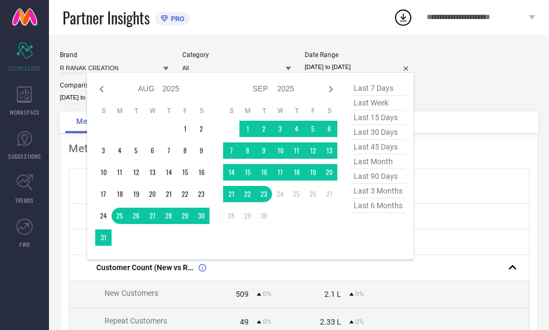 The width and height of the screenshot is (549, 330). Describe the element at coordinates (114, 97) in the screenshot. I see `input: Select comparison period` at that location.